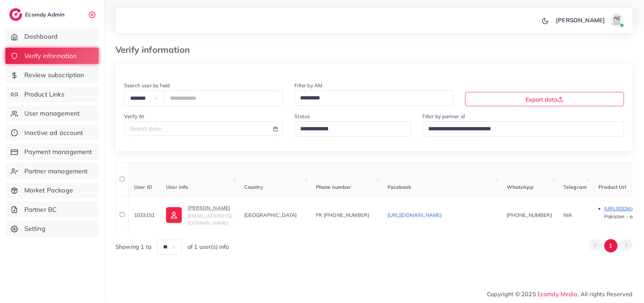 The image size is (644, 303). I want to click on span: Showing 1 to, so click(133, 246).